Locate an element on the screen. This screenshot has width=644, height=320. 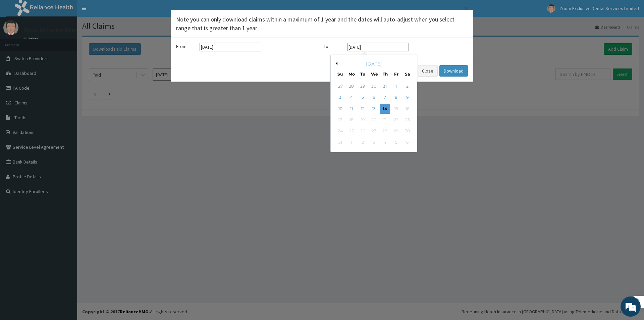
button: Download is located at coordinates (454, 71).